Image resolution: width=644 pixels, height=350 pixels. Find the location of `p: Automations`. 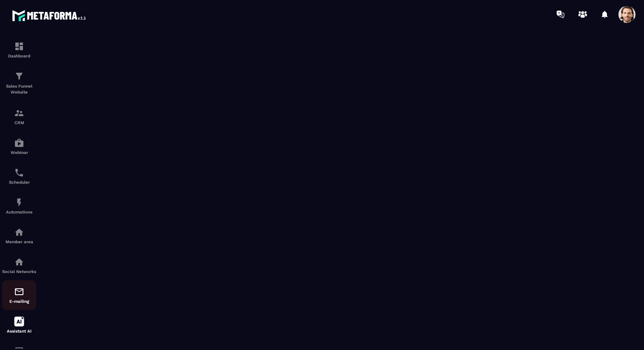

p: Automations is located at coordinates (19, 212).